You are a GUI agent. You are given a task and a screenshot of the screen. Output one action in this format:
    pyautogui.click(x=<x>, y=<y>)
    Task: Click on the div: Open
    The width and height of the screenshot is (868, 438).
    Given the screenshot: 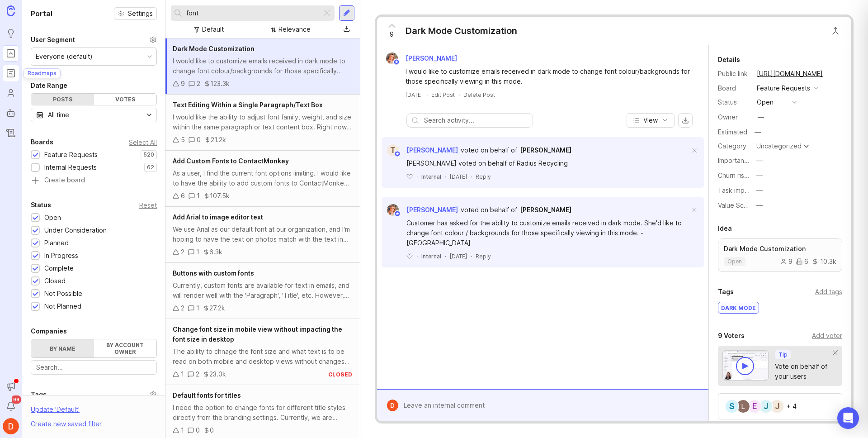 What is the action you would take?
    pyautogui.click(x=52, y=217)
    